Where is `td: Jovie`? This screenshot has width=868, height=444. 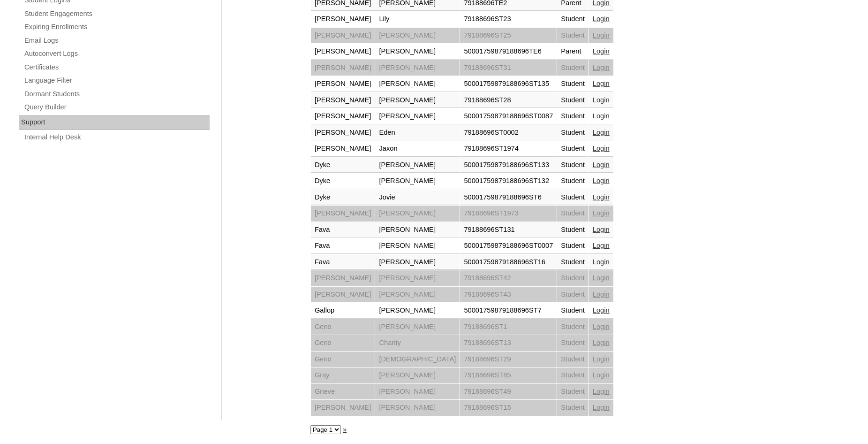 td: Jovie is located at coordinates (418, 198).